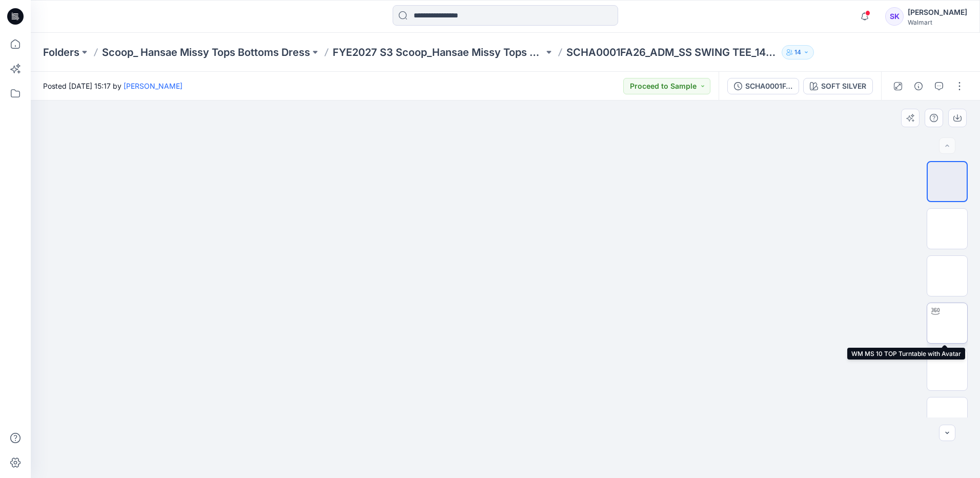  What do you see at coordinates (61, 52) in the screenshot?
I see `a: Folders` at bounding box center [61, 52].